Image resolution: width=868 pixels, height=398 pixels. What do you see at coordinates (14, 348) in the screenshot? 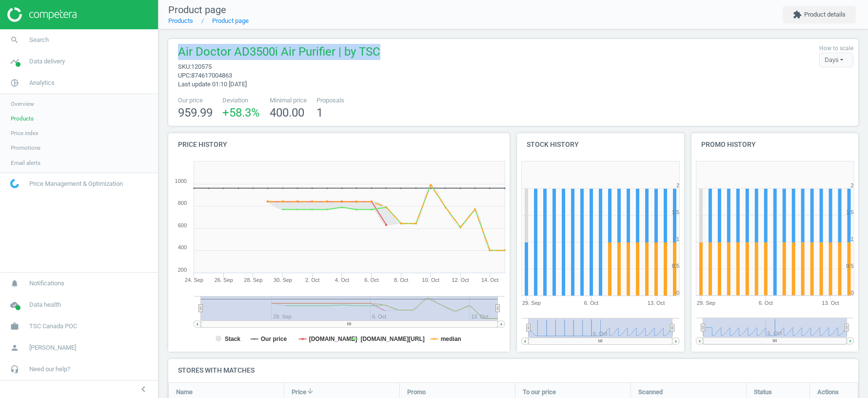
I see `i: person` at bounding box center [14, 348].